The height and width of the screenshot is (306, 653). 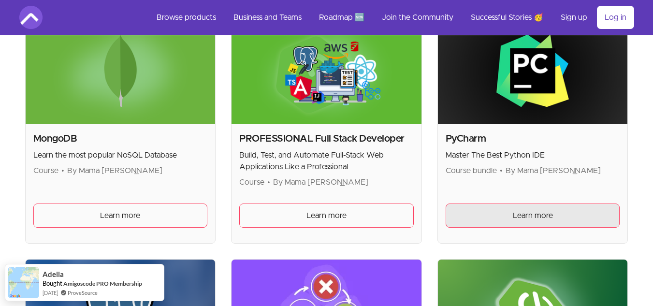 I want to click on h2: MongoDB, so click(x=120, y=139).